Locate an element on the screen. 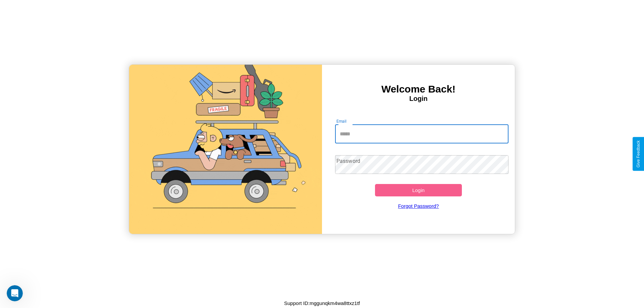  div: Give Feedback is located at coordinates (638, 154).